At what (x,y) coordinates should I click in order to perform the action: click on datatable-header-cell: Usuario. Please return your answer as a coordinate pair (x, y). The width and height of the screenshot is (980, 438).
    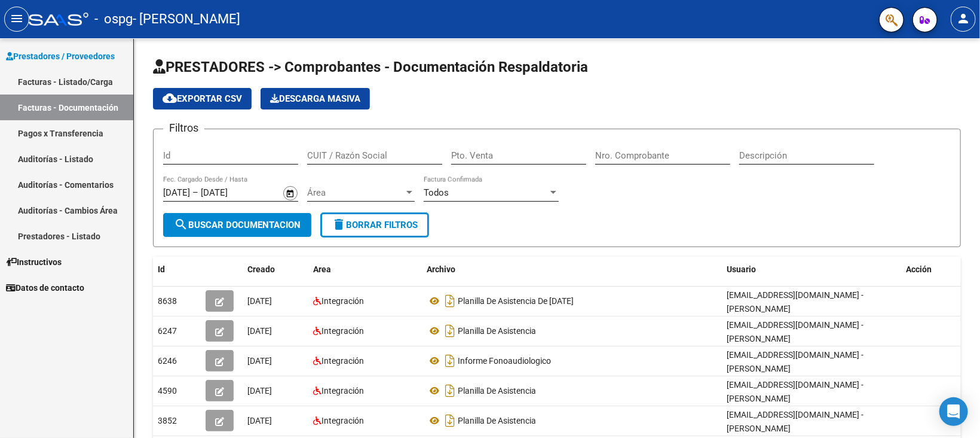
    Looking at the image, I should click on (812, 269).